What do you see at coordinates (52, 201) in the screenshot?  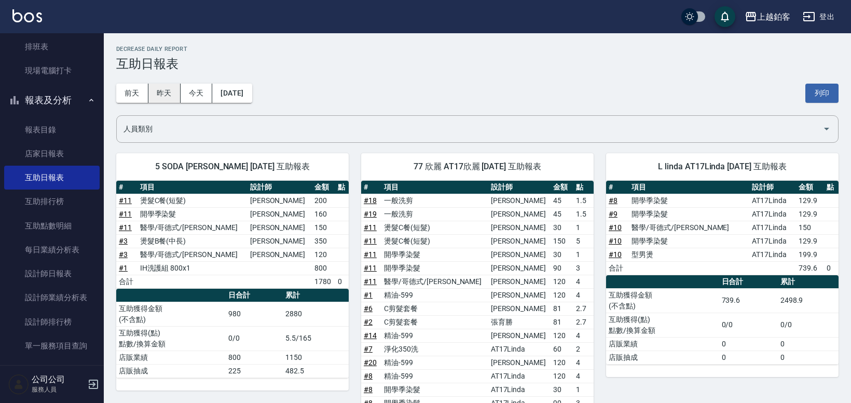 I see `a: 互助排行榜` at bounding box center [52, 201].